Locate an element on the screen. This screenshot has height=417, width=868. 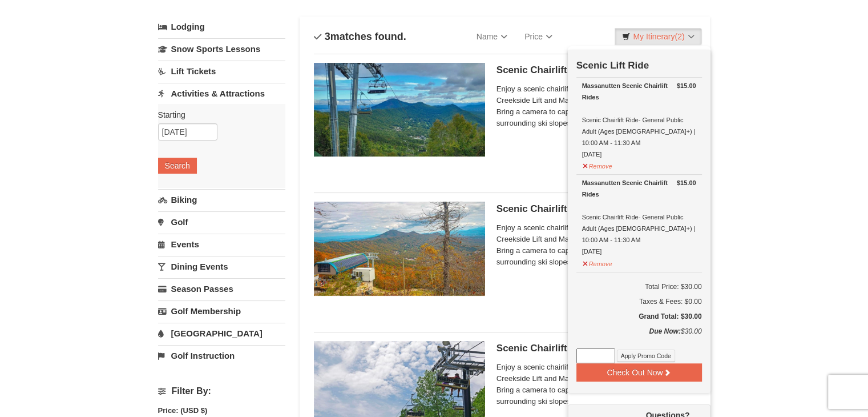
h5: Grand Total: $30.00 is located at coordinates (639, 316).